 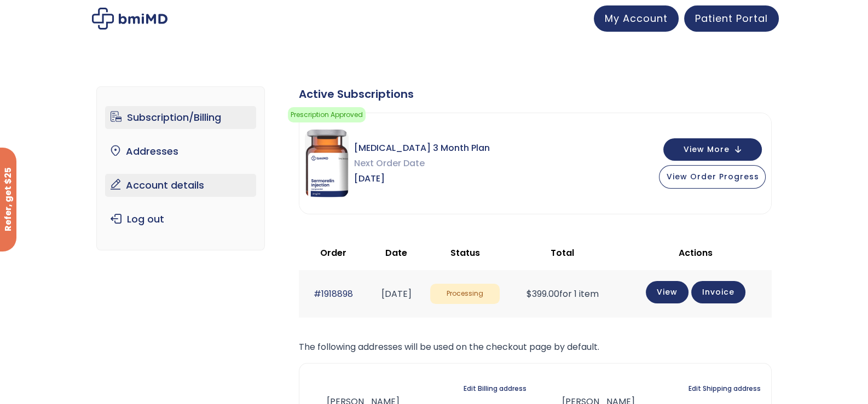 What do you see at coordinates (636, 19) in the screenshot?
I see `a: My Account` at bounding box center [636, 19].